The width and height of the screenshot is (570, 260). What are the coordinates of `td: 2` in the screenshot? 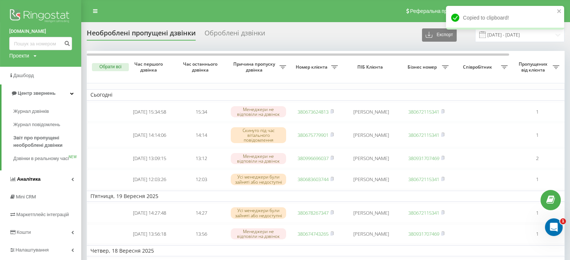 It's located at (537, 158).